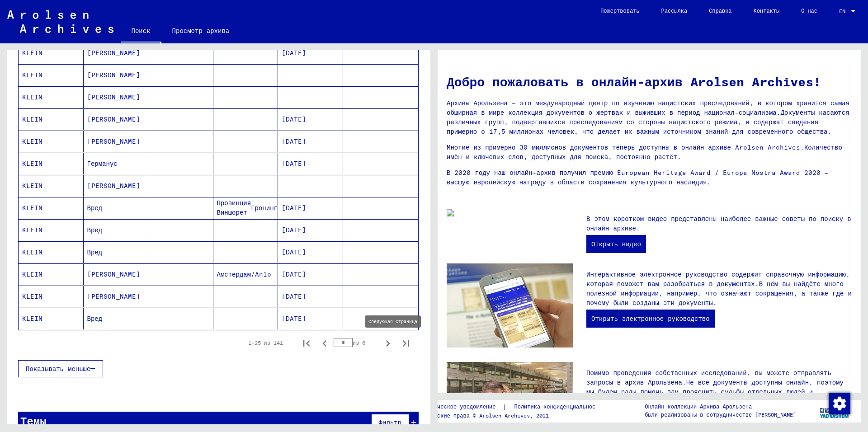 This screenshot has height=432, width=868. What do you see at coordinates (390, 422) in the screenshot?
I see `ya-tr-span: Фильтр` at bounding box center [390, 422].